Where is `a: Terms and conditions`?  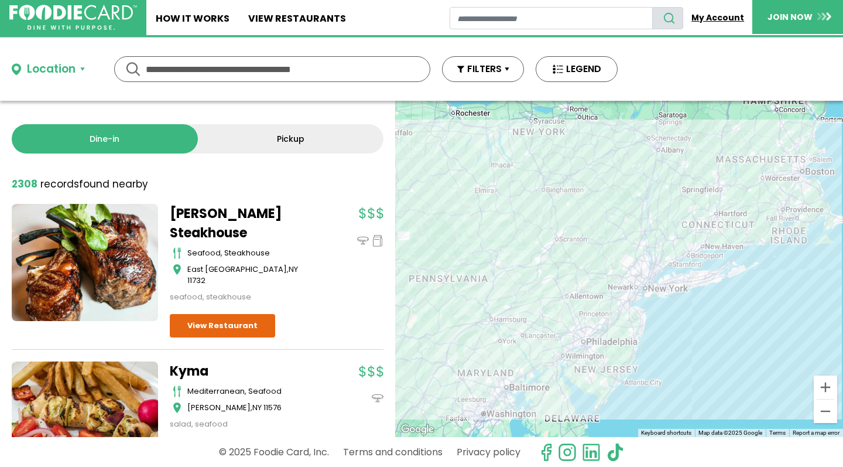
a: Terms and conditions is located at coordinates (393, 451).